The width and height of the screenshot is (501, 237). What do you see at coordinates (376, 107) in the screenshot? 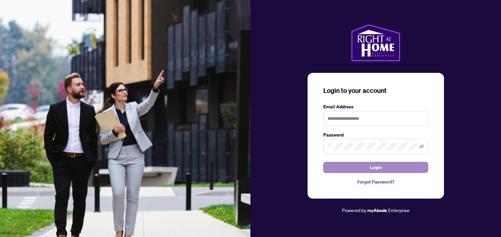
I see `label: Email Address` at bounding box center [376, 107].